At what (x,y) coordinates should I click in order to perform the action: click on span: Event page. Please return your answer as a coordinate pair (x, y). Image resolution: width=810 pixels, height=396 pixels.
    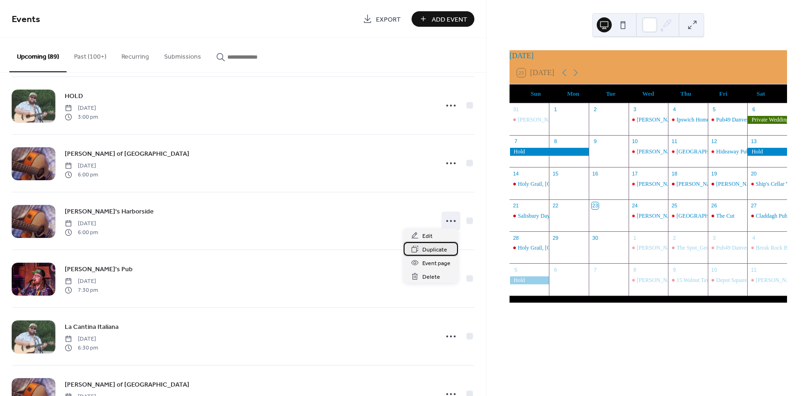
    Looking at the image, I should click on (437, 263).